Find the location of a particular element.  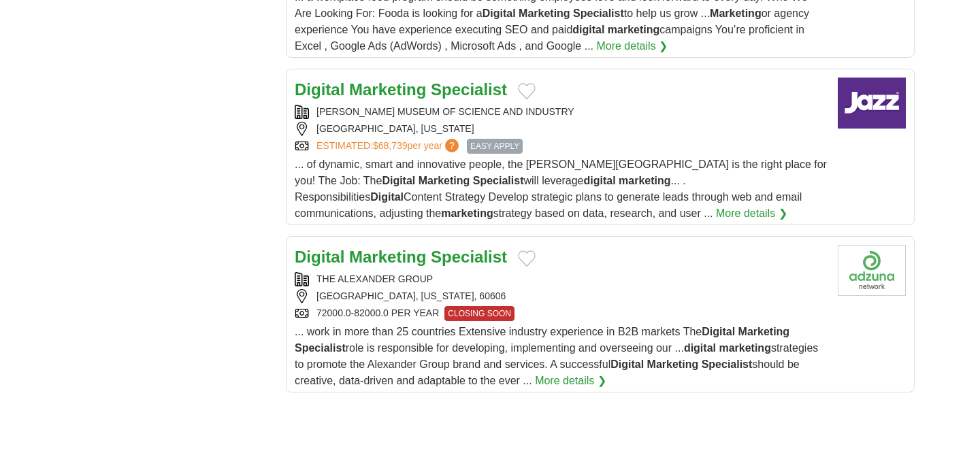

div: THE ALEXANDER GROUP is located at coordinates (561, 279).